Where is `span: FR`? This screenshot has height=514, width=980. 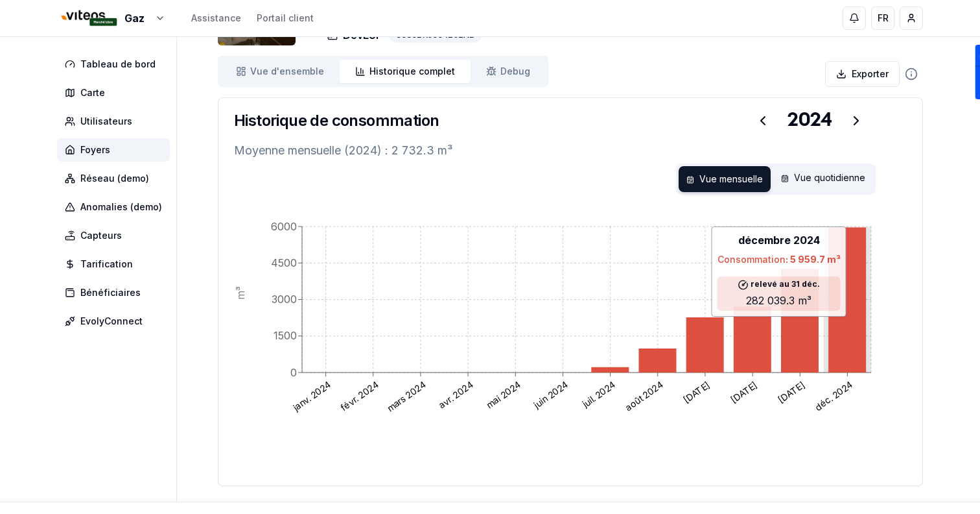 span: FR is located at coordinates (883, 18).